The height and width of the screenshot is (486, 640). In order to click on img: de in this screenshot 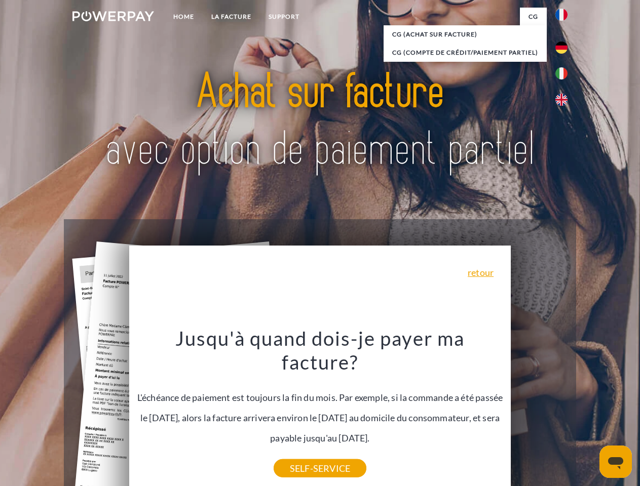, I will do `click(561, 48)`.